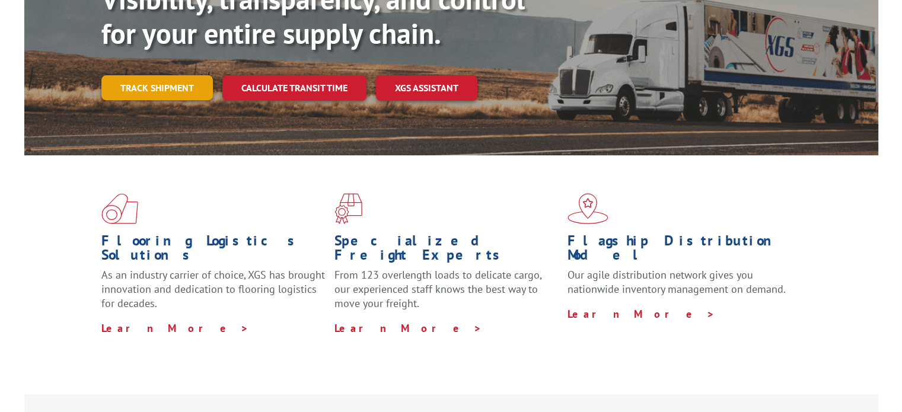 The width and height of the screenshot is (902, 412). Describe the element at coordinates (588, 209) in the screenshot. I see `img: xgs-icon-flagship-distribution-model-red` at that location.